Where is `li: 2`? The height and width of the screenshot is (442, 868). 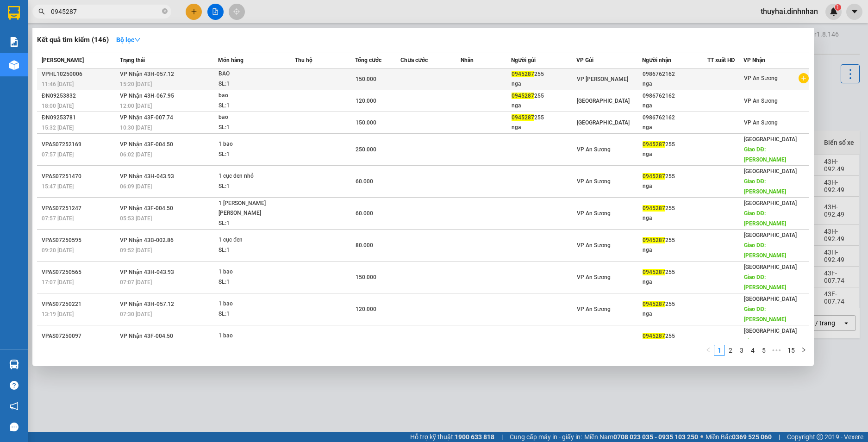
li: 2 is located at coordinates (730, 350).